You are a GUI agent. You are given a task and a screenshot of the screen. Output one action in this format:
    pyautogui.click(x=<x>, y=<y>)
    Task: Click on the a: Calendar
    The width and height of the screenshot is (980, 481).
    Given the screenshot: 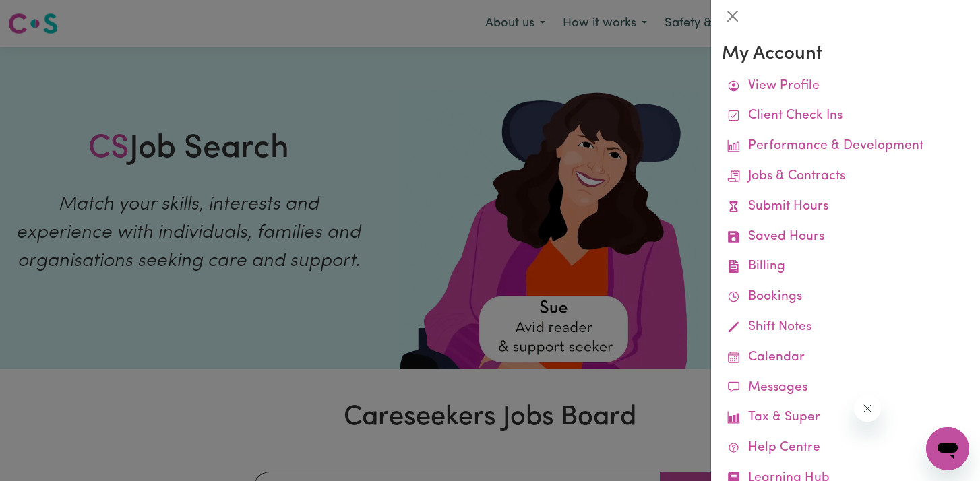 What is the action you would take?
    pyautogui.click(x=845, y=358)
    